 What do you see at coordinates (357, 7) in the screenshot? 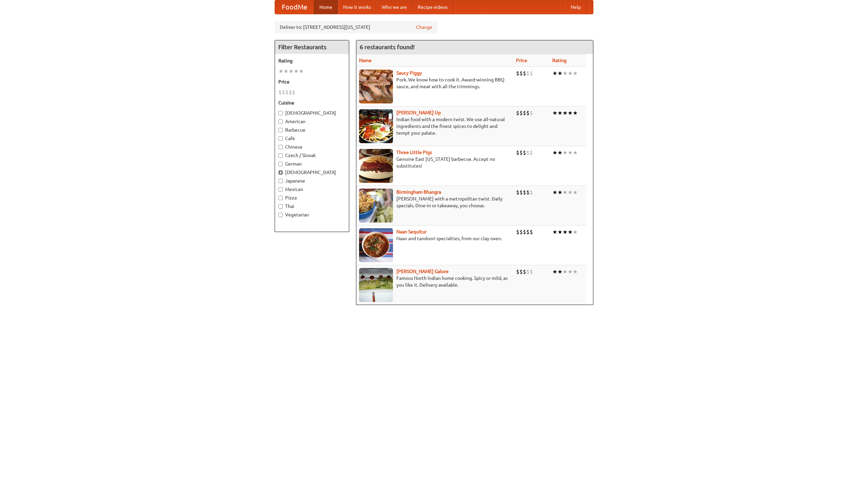
I see `a: How it works` at bounding box center [357, 7].